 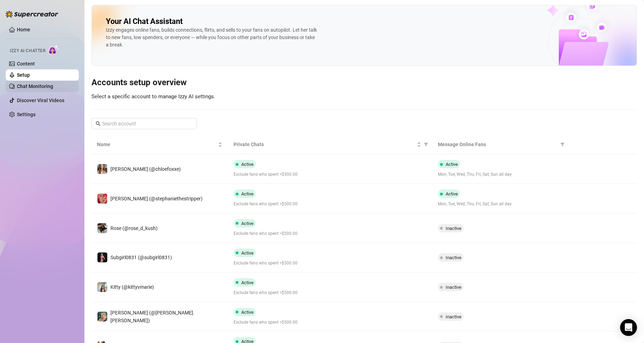 I want to click on span: Subgirl0831 (@subgirl0831), so click(x=141, y=257).